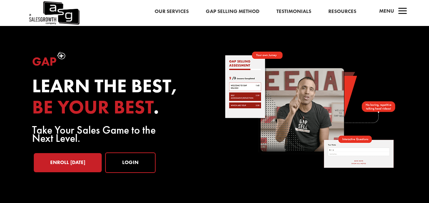  What do you see at coordinates (118, 134) in the screenshot?
I see `p: Take Your Sales Game to the Next Level.` at bounding box center [118, 134].